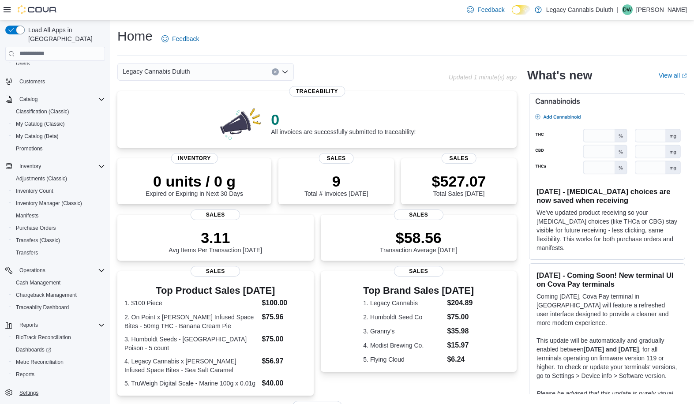  Describe the element at coordinates (59, 191) in the screenshot. I see `button: Inventory Count` at that location.